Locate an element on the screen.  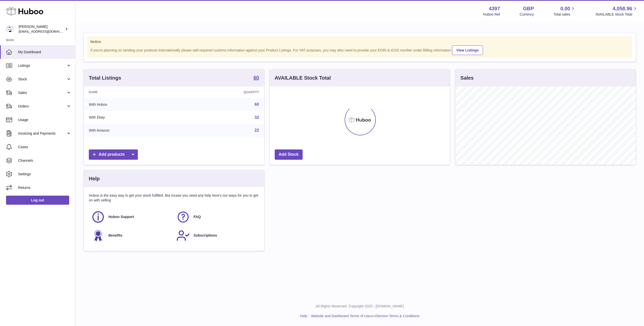
strong: GBP is located at coordinates (528, 9).